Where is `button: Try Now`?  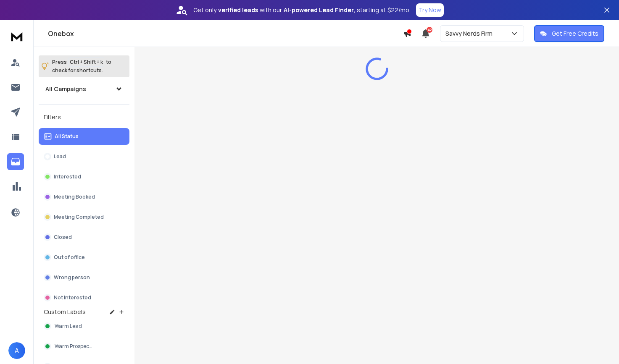
button: Try Now is located at coordinates (430, 10).